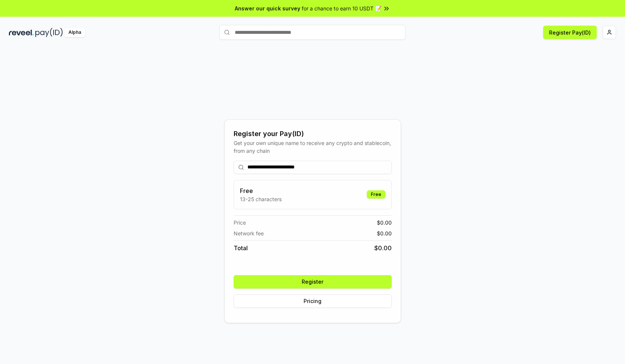  Describe the element at coordinates (75, 32) in the screenshot. I see `div: Alpha` at that location.